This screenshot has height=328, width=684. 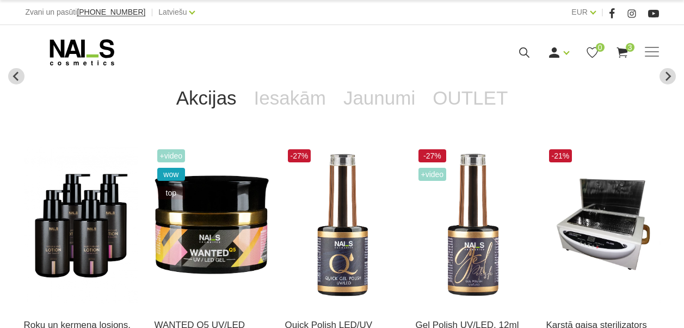 I want to click on img: Ilgnoturīga, intensīvi pigmentēta gellaka. Viegli klājas, lieliski žūst, nesaraujas, neatkāpjas n..., so click(x=473, y=225).